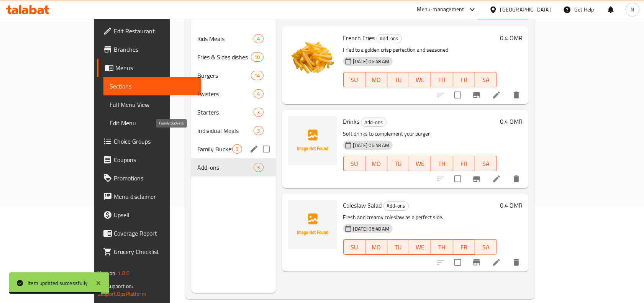  What do you see at coordinates (440, 9) in the screenshot?
I see `div: Menu-management` at bounding box center [440, 9].